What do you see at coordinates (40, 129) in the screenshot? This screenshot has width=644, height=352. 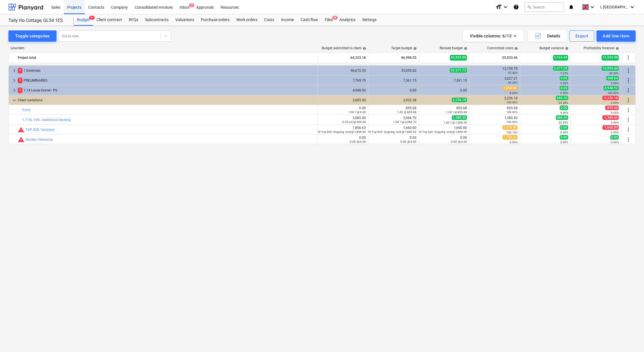 I see `a: TOP SOIL Variation` at bounding box center [40, 129].